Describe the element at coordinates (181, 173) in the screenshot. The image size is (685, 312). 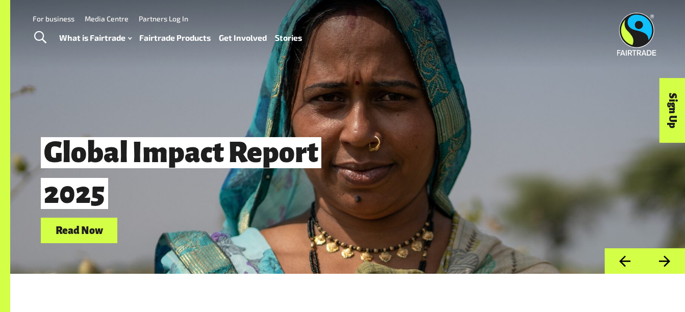
I see `span: Global Impact Report 2025` at that location.